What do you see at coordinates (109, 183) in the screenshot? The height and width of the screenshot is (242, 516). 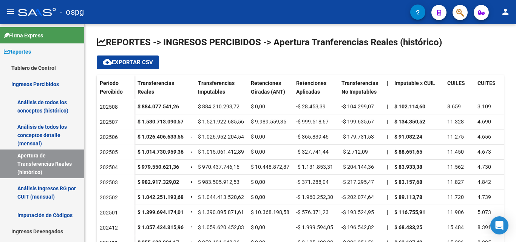 I see `span: 202503` at bounding box center [109, 183].